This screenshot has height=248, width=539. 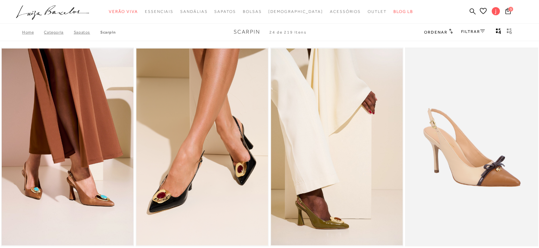 What do you see at coordinates (247, 32) in the screenshot?
I see `span: Scarpin` at bounding box center [247, 32].